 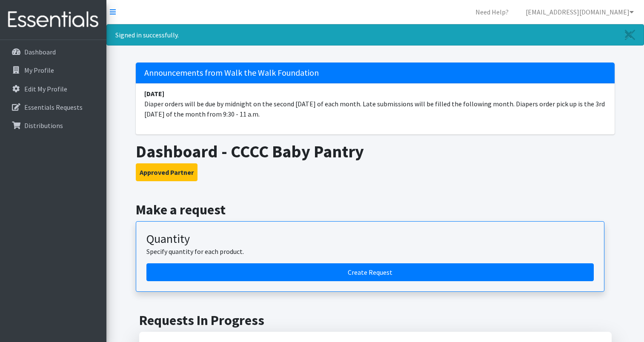 I want to click on p: Specify quantity for each product., so click(x=370, y=251).